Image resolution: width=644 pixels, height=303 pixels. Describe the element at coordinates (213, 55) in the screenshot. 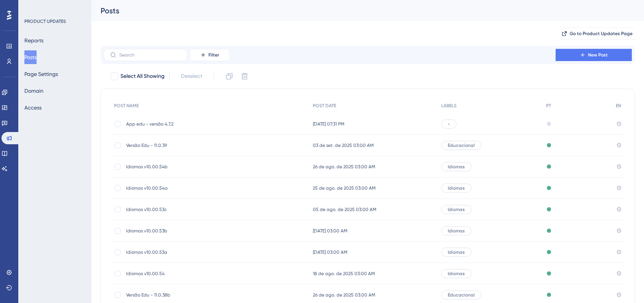

I see `span: Filter` at that location.